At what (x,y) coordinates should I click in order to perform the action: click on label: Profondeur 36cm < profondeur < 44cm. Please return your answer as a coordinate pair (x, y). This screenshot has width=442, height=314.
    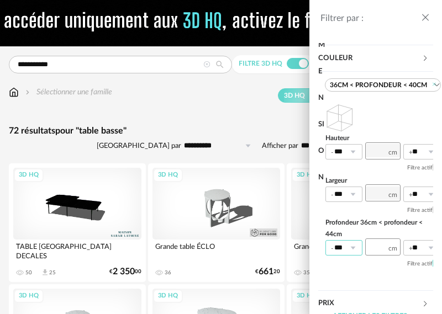
    Looking at the image, I should click on (382, 228).